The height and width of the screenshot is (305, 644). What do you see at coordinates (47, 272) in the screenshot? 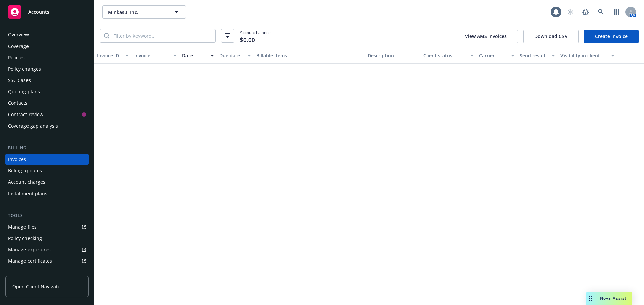
I see `a: Manage claims` at bounding box center [47, 272].